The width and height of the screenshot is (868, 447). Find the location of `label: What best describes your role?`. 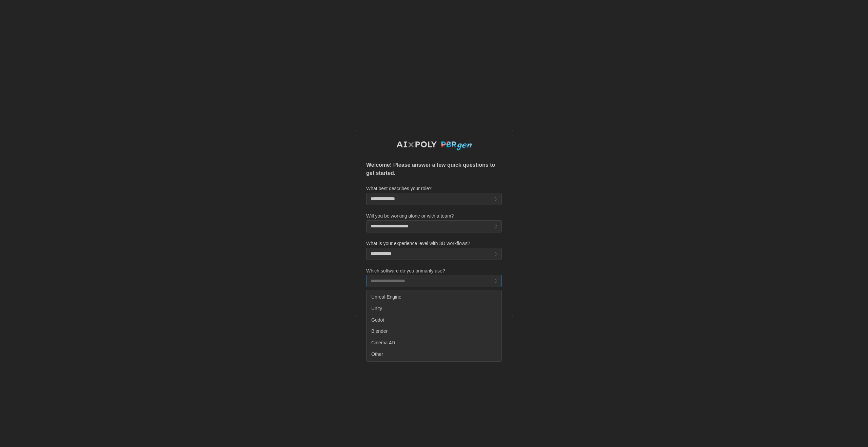

label: What best describes your role? is located at coordinates (399, 189).